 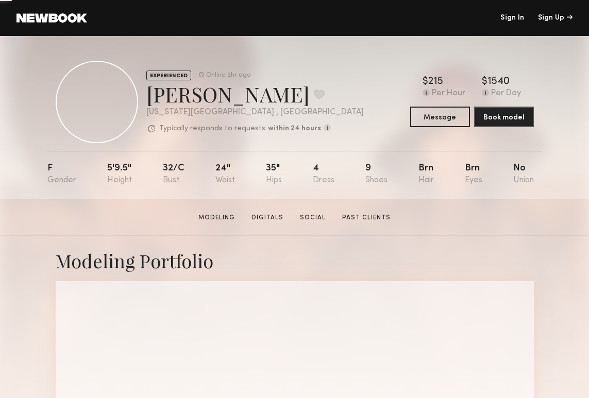 What do you see at coordinates (228, 75) in the screenshot?
I see `div: Online 2hr ago` at bounding box center [228, 75].